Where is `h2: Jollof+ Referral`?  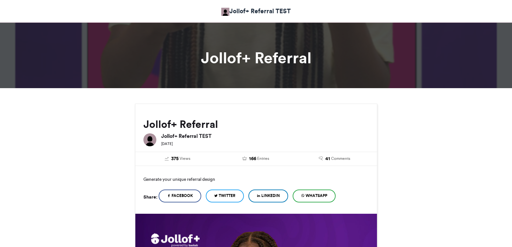
h2: Jollof+ Referral is located at coordinates (256, 124).